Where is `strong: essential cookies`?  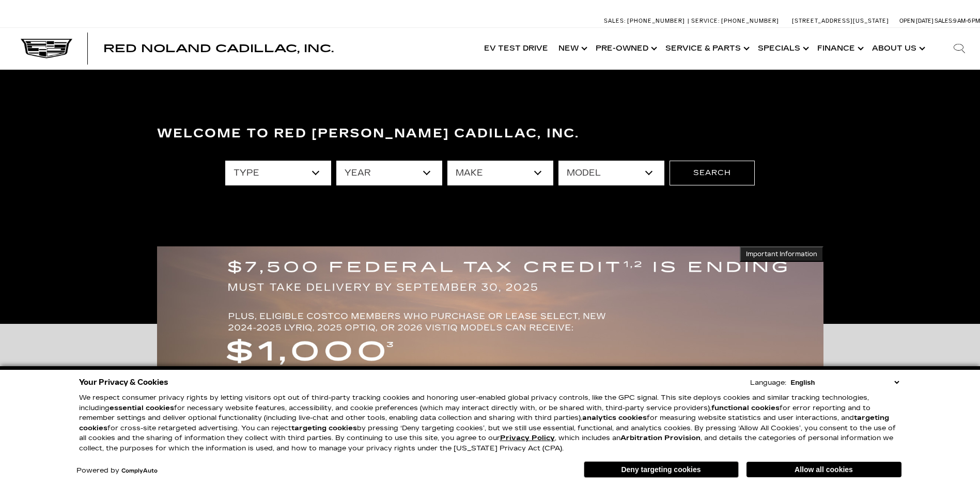
strong: essential cookies is located at coordinates (142, 408).